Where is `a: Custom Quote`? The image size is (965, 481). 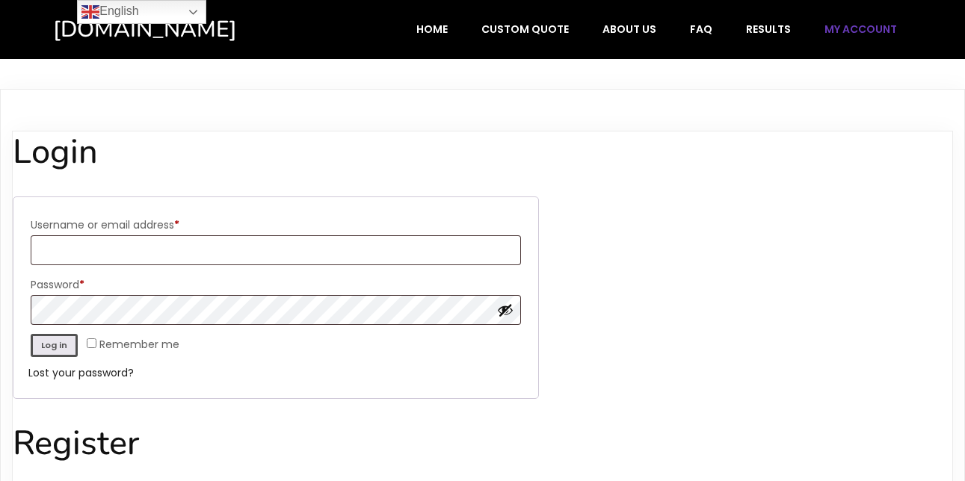
a: Custom Quote is located at coordinates (525, 29).